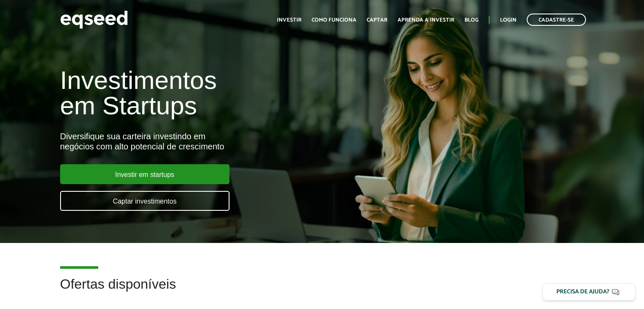  Describe the element at coordinates (145, 201) in the screenshot. I see `a: Captar investimentos` at that location.